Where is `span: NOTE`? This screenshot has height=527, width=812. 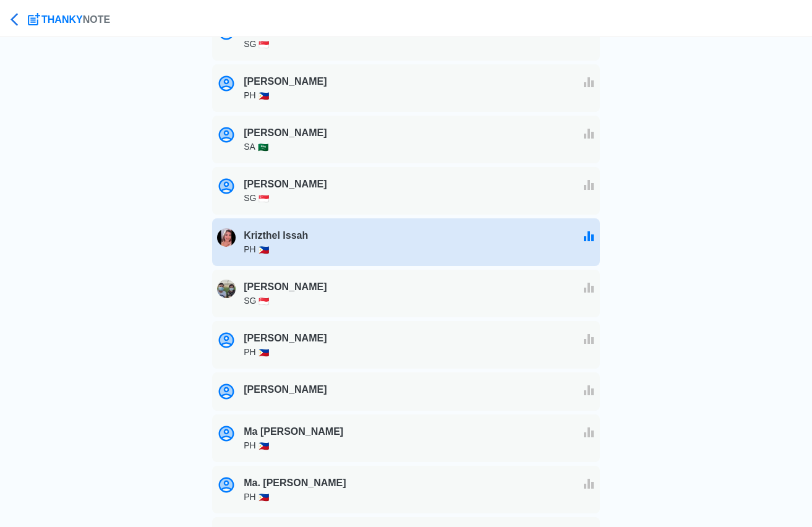 span: NOTE is located at coordinates (96, 20).